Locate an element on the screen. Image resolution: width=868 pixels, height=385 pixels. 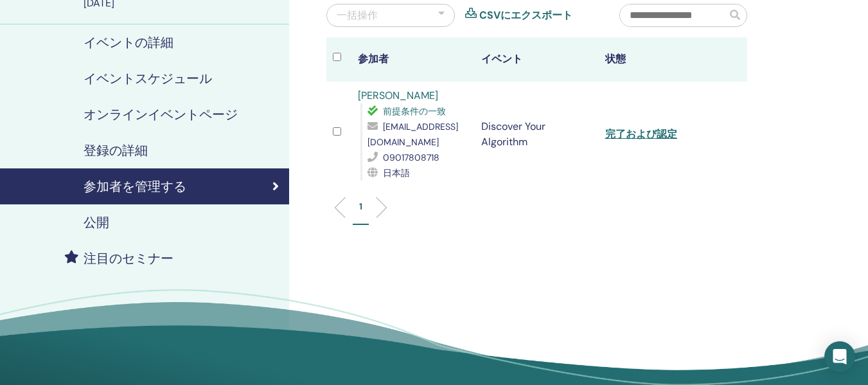
span: 09017808718 is located at coordinates (411, 158).